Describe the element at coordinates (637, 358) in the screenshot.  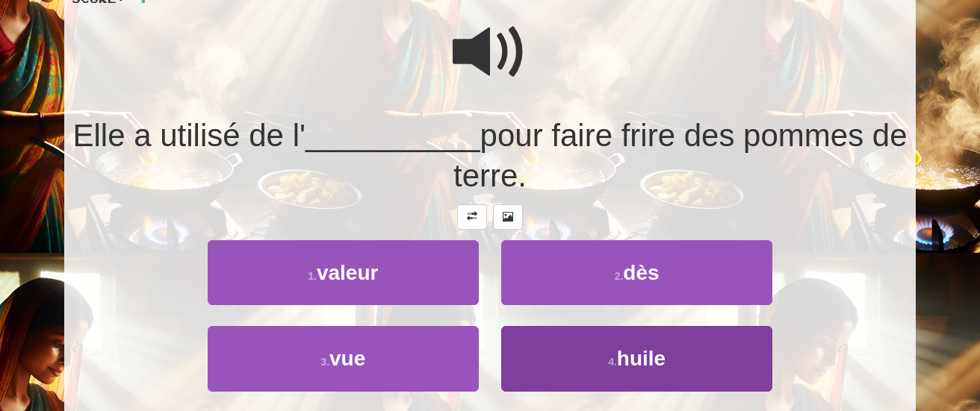
I see `button: 4.huile` at that location.